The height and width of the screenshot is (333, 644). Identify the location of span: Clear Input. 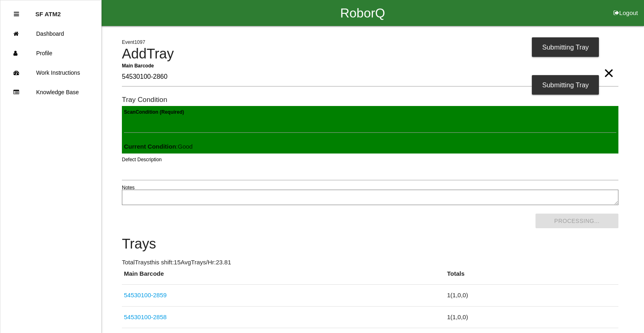
(609, 65).